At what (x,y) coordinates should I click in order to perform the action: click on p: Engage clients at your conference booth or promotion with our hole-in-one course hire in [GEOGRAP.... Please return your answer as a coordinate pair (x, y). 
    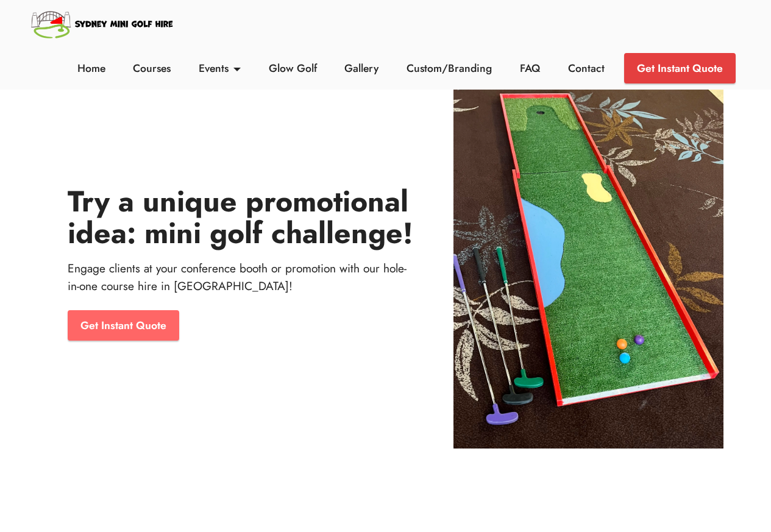
    Looking at the image, I should click on (241, 277).